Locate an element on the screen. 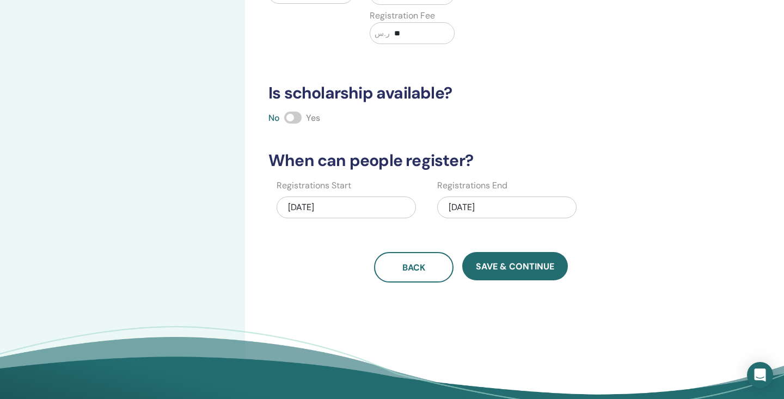 This screenshot has width=784, height=399. span: Save & Continue is located at coordinates (515, 266).